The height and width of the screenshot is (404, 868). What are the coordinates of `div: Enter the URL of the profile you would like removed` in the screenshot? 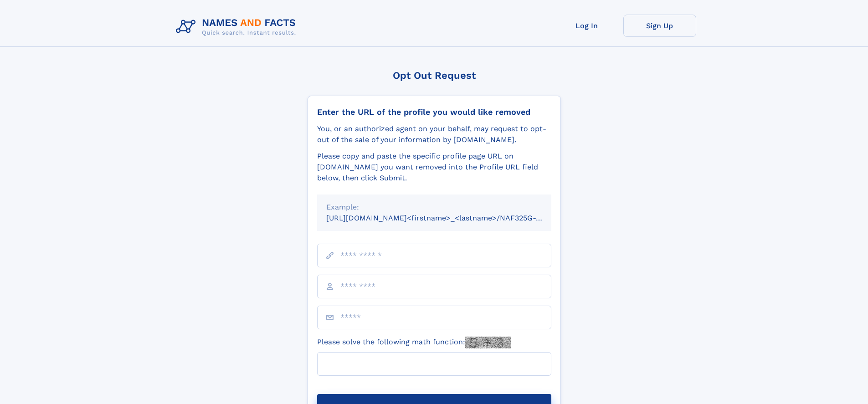 It's located at (434, 112).